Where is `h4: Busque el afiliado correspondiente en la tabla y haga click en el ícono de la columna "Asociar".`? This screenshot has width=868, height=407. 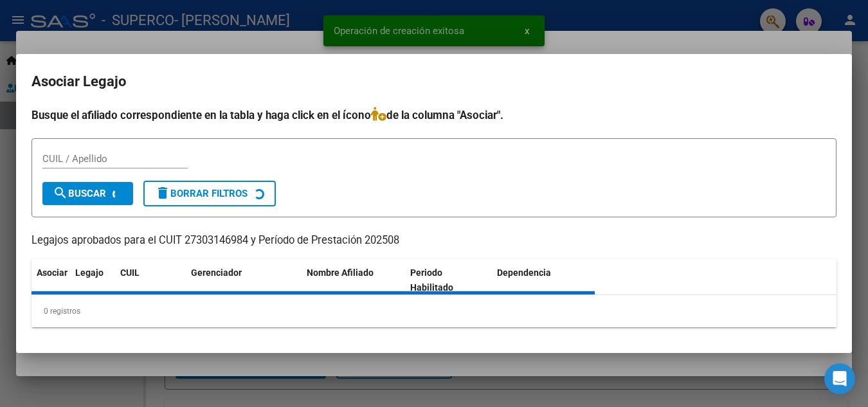 h4: Busque el afiliado correspondiente en la tabla y haga click en el ícono de la columna "Asociar". is located at coordinates (434, 115).